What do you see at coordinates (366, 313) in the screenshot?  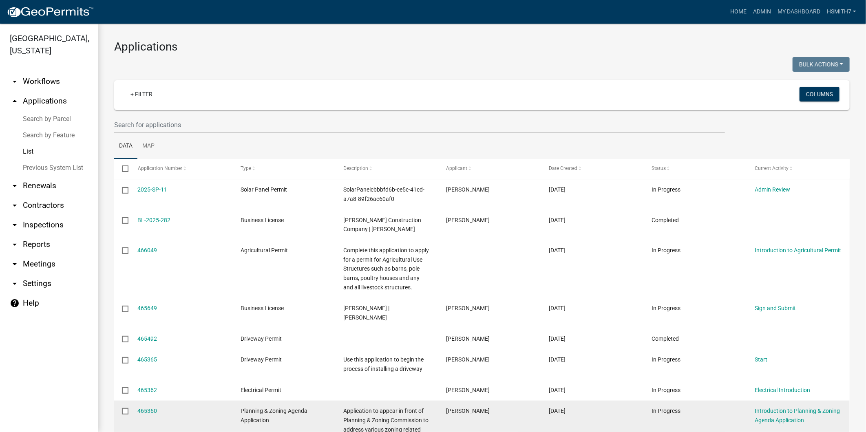 I see `span: Mike McCoy | McCoy, Jackie` at bounding box center [366, 313].